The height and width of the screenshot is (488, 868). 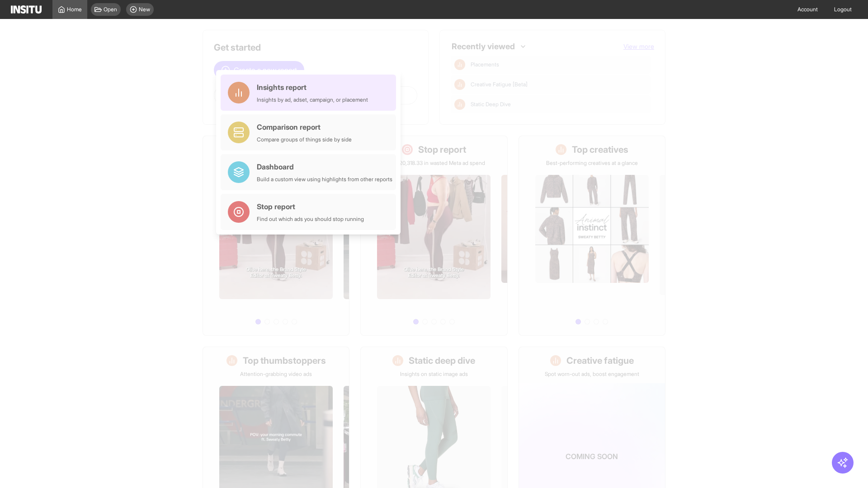 What do you see at coordinates (310, 219) in the screenshot?
I see `div: Find out which ads you should stop running` at bounding box center [310, 219].